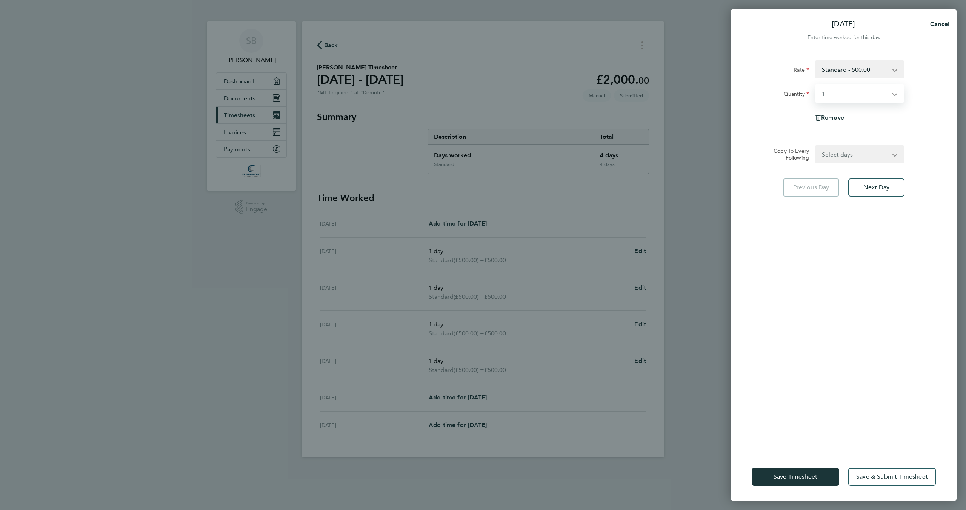 Image resolution: width=966 pixels, height=510 pixels. What do you see at coordinates (796, 95) in the screenshot?
I see `label: Quantity` at bounding box center [796, 95].